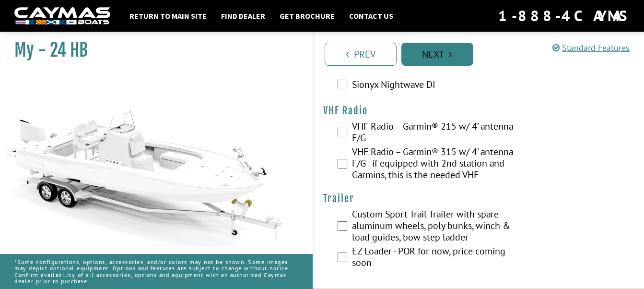 The height and width of the screenshot is (289, 644). Describe the element at coordinates (479, 110) in the screenshot. I see `h4: VHF Radio` at that location.